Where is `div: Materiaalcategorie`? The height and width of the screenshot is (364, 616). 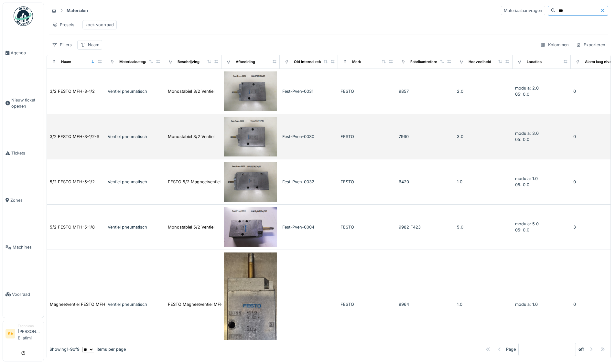 div: Materiaalcategorie is located at coordinates (135, 62).